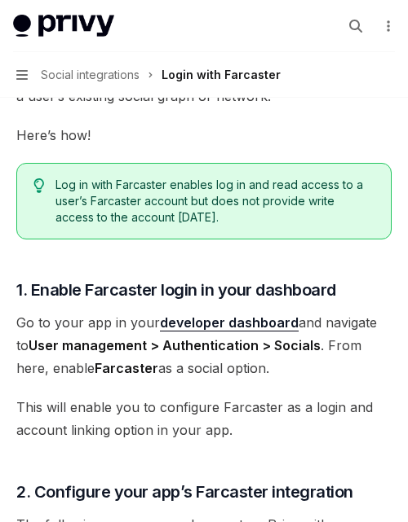 The width and height of the screenshot is (408, 522). I want to click on button: Open search, so click(355, 26).